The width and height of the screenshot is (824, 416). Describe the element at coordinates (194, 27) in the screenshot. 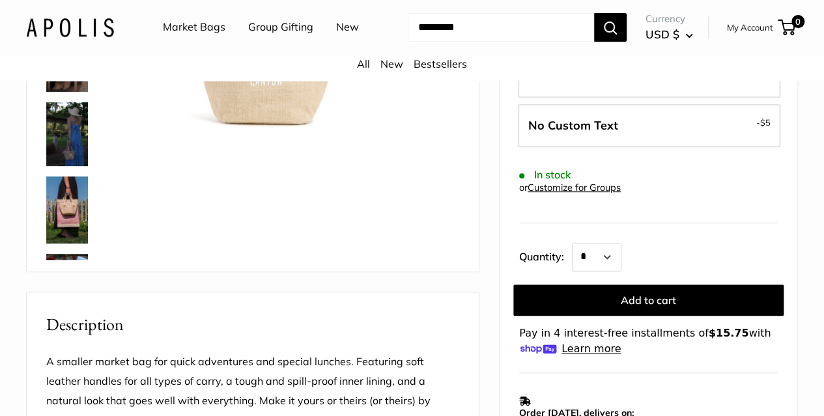

I see `a: Market Bags` at that location.